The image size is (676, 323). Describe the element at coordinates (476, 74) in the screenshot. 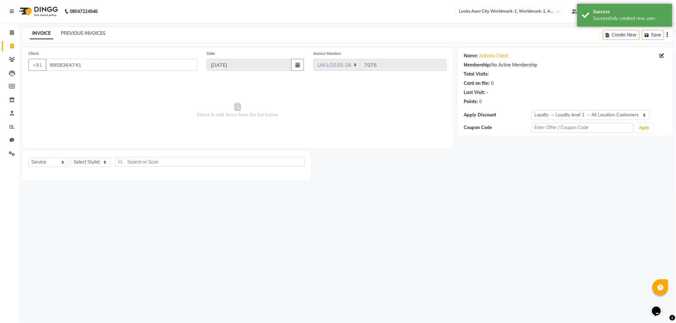

I see `div: Total Visits:` at that location.